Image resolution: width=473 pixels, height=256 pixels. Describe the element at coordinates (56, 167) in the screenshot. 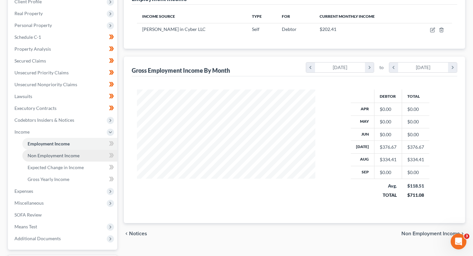

I see `span: Expected Change in Income` at that location.